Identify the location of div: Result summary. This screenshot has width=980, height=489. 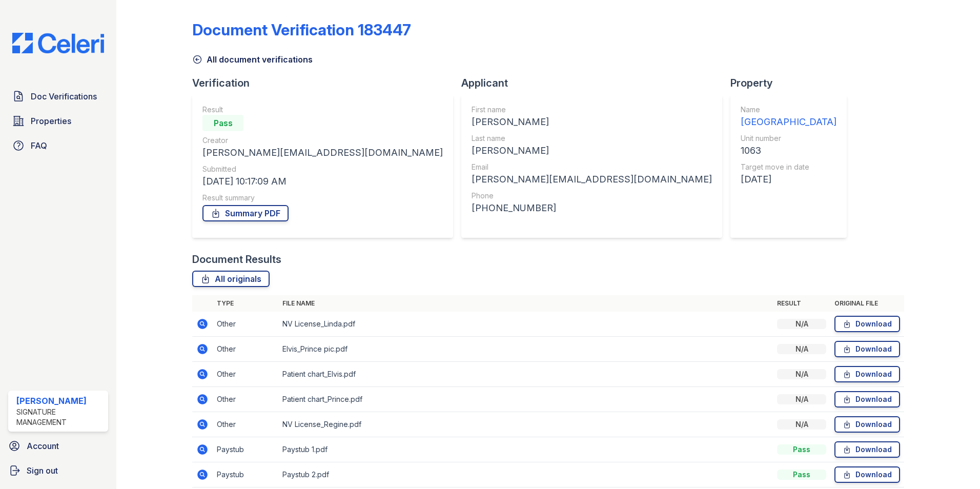
(322, 198).